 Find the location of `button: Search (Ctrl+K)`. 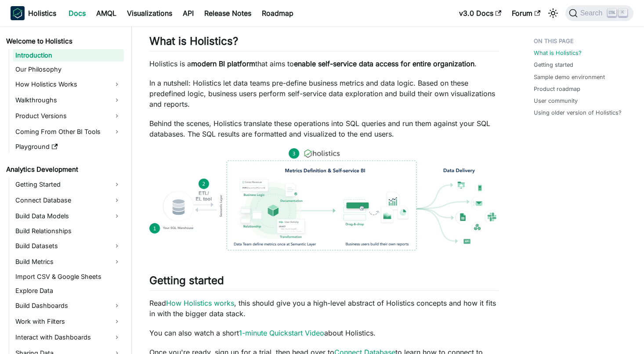

button: Search (Ctrl+K) is located at coordinates (599, 13).